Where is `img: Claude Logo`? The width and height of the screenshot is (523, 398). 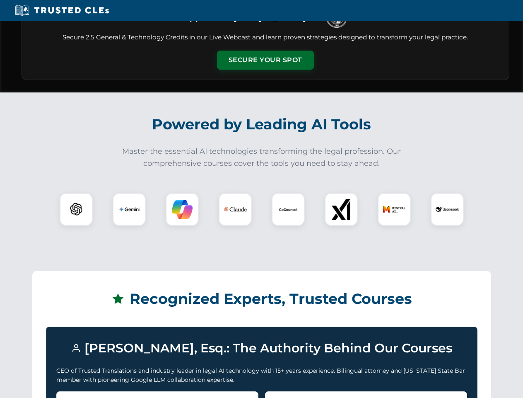
img: Claude Logo is located at coordinates (235, 209).